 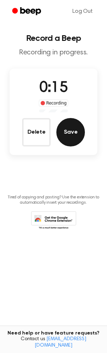 What do you see at coordinates (53, 38) in the screenshot?
I see `h1: Record a Beep` at bounding box center [53, 38].